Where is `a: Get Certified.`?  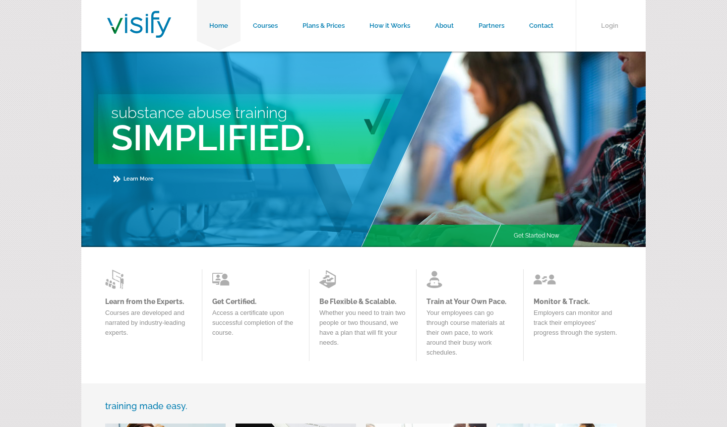
a: Get Certified. is located at coordinates (255, 301).